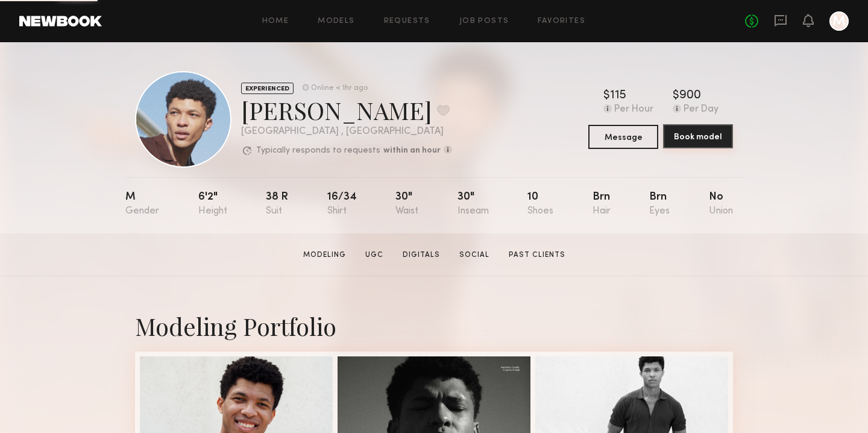  I want to click on div: 115, so click(618, 96).